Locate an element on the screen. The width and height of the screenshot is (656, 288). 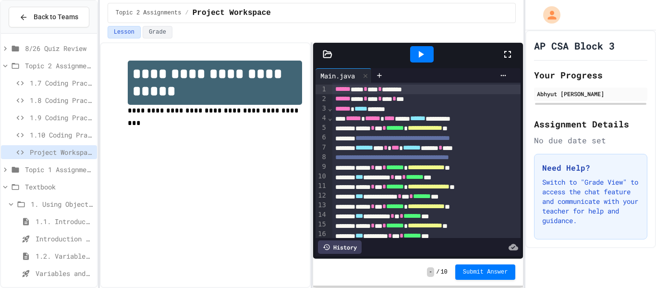
div: No due date set is located at coordinates (591, 140).